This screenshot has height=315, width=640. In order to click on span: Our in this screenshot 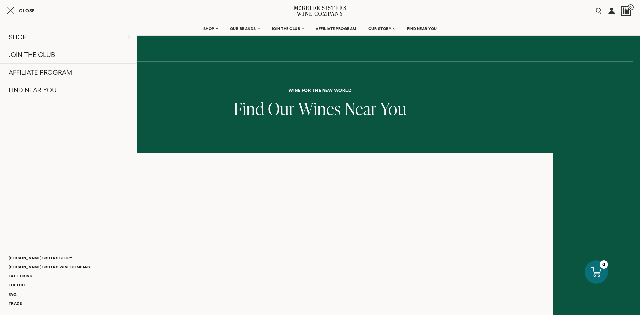, I will do `click(281, 108)`.